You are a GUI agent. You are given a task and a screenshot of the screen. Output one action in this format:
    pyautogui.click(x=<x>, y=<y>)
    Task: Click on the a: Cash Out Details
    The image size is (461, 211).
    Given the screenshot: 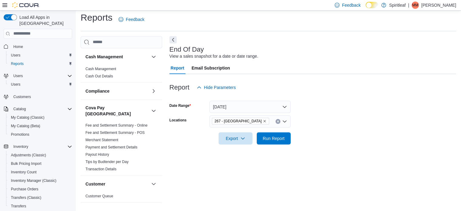 What is the action you would take?
    pyautogui.click(x=99, y=76)
    